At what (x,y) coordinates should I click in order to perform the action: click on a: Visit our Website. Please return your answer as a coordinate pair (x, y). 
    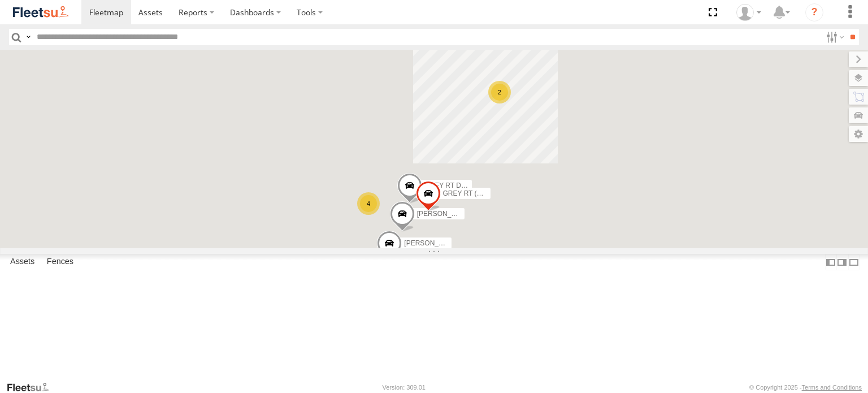
    Looking at the image, I should click on (32, 387).